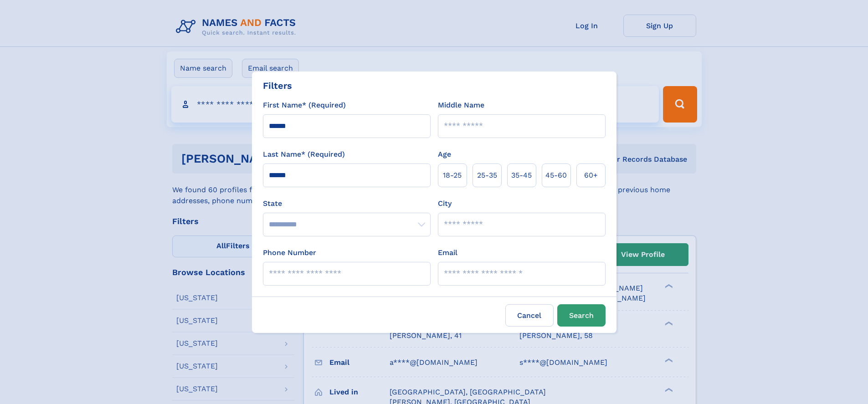 Image resolution: width=868 pixels, height=404 pixels. I want to click on span: 45‑60, so click(556, 176).